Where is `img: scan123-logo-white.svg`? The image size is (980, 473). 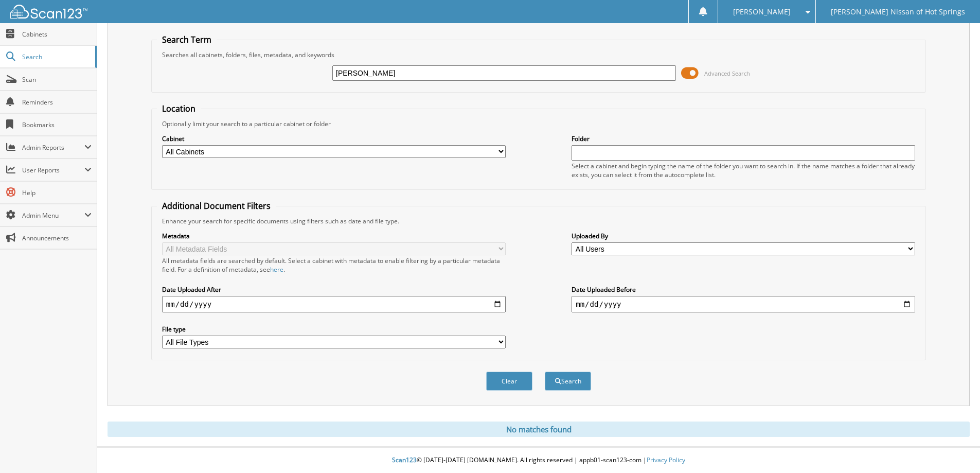
img: scan123-logo-white.svg is located at coordinates (49, 12).